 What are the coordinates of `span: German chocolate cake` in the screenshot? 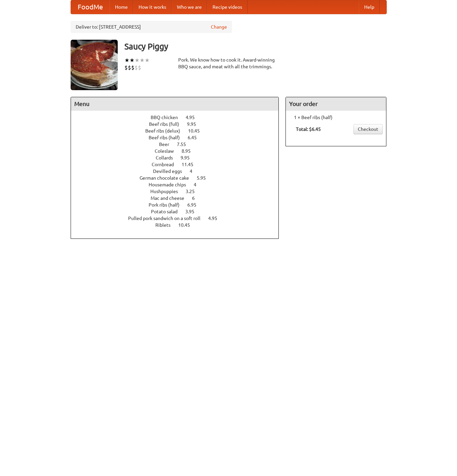 It's located at (167, 178).